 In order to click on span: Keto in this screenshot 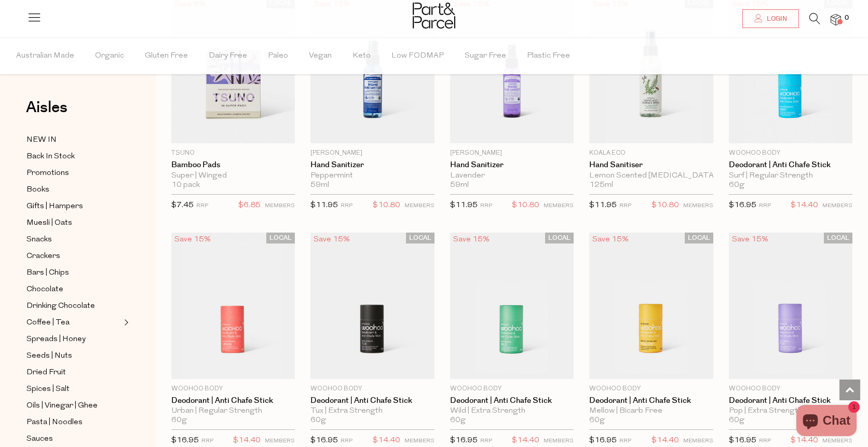, I will do `click(361, 56)`.